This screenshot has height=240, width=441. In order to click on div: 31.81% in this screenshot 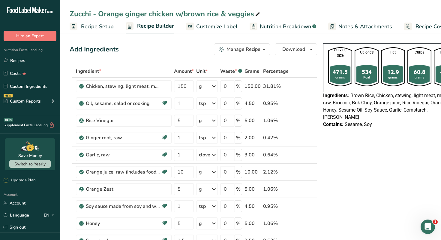, I will do `click(276, 86)`.